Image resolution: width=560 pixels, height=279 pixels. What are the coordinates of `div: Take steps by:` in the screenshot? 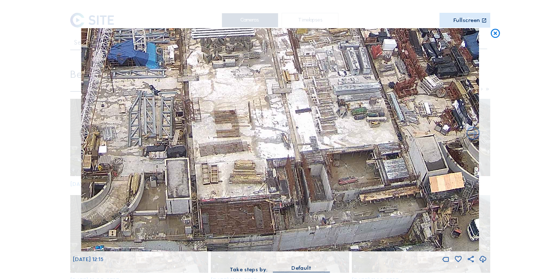 It's located at (248, 270).